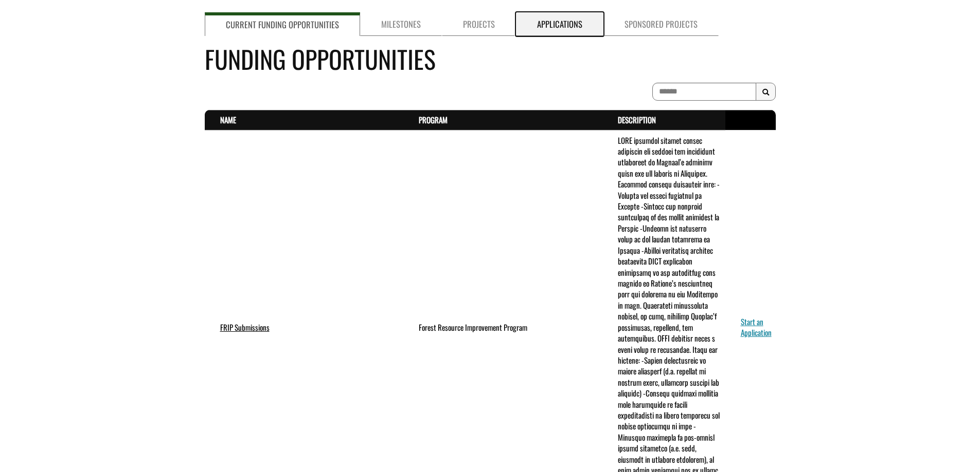  What do you see at coordinates (228, 120) in the screenshot?
I see `a: Name` at bounding box center [228, 120].